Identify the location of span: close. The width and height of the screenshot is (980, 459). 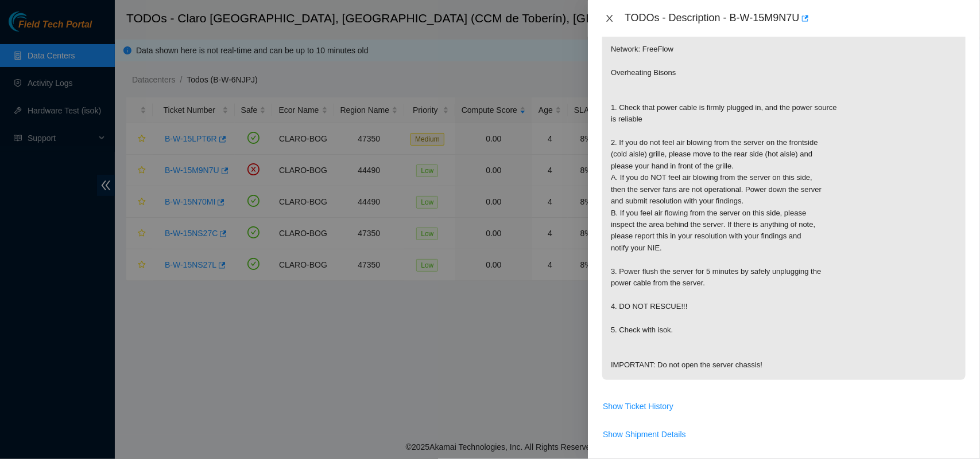
(609, 18).